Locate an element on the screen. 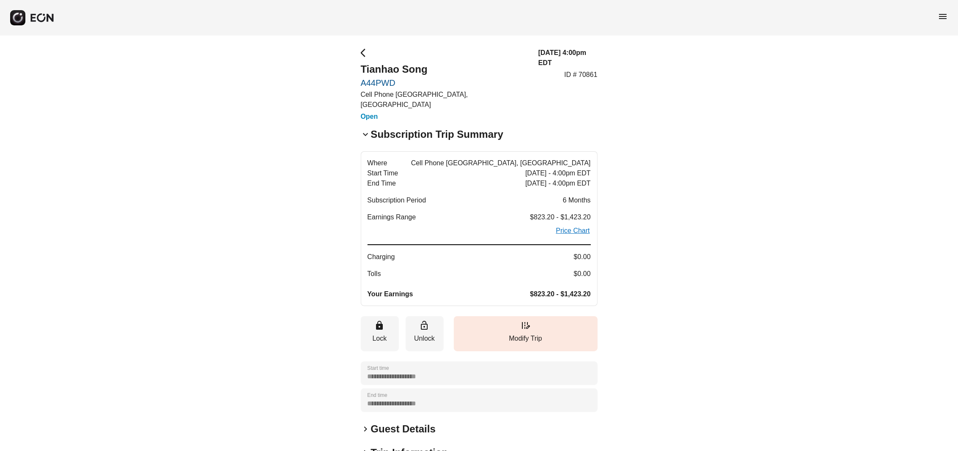 The height and width of the screenshot is (451, 958). span: Start Time is located at coordinates (383, 173).